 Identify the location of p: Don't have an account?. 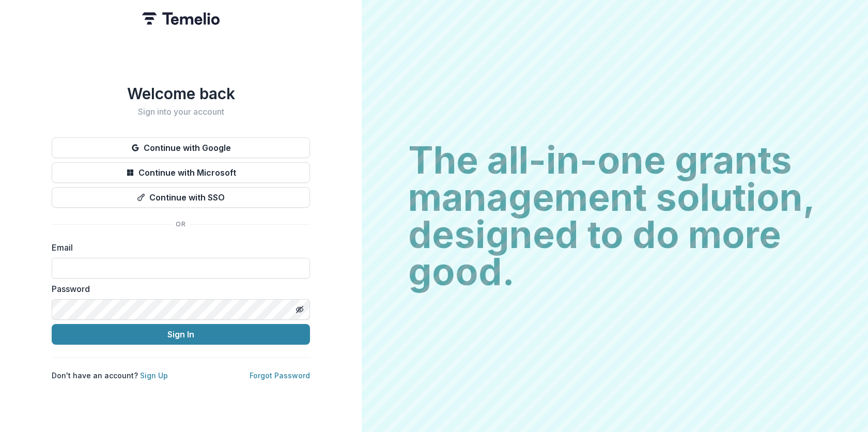
(110, 375).